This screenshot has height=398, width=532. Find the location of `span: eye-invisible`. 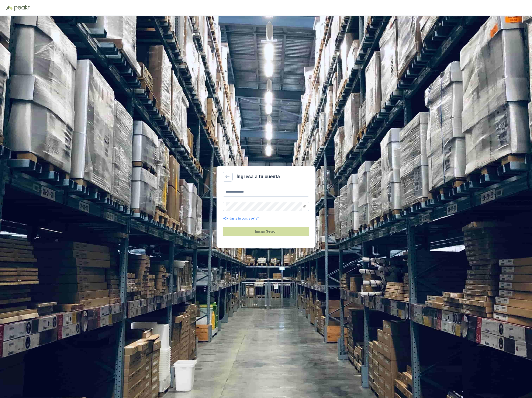

span: eye-invisible is located at coordinates (305, 207).